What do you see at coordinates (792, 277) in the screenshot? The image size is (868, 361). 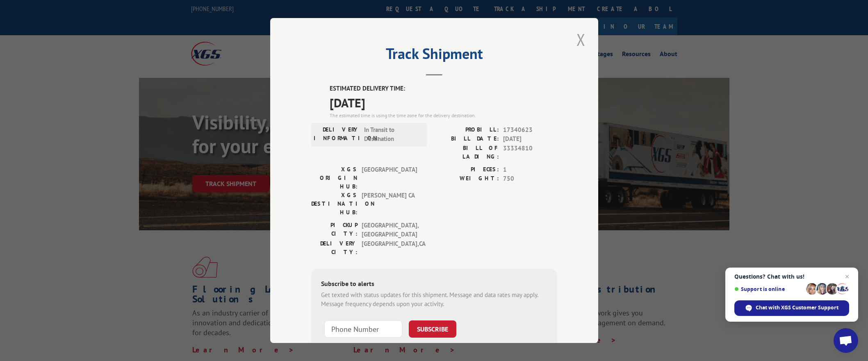 I see `span: Questions? Chat with us!` at bounding box center [792, 277].